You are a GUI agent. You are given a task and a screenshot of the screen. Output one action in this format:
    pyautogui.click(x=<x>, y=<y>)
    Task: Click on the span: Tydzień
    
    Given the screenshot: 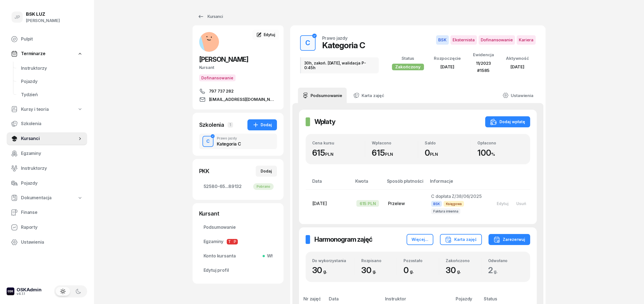 What is the action you would take?
    pyautogui.click(x=52, y=95)
    